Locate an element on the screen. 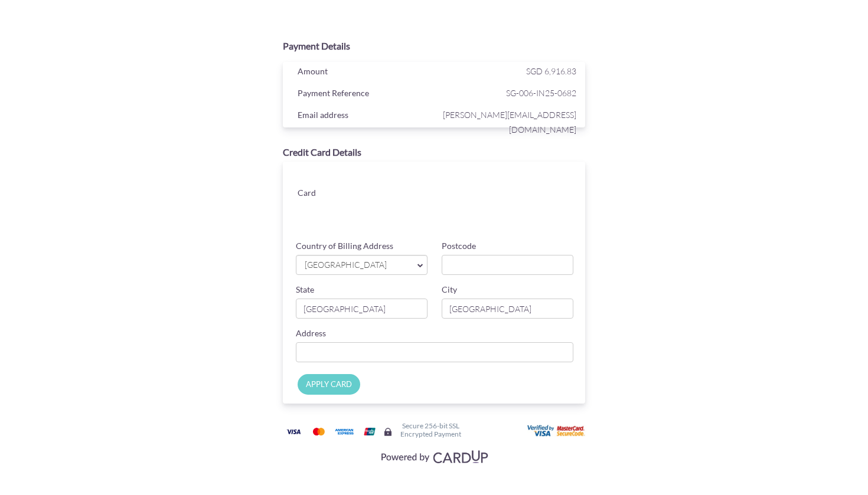  span: SG-006-IN25-0682 is located at coordinates (506, 93).